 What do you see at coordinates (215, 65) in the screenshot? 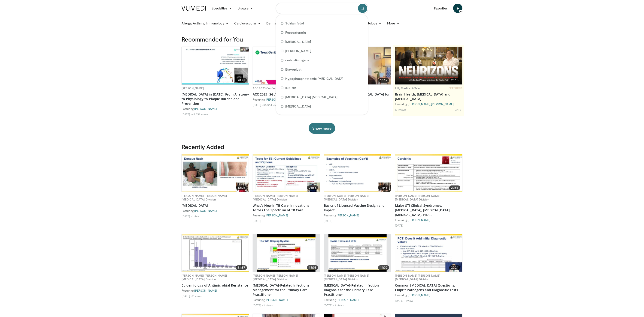
I see `img: 823da73b-7a00-425d-bb7f-45c8b03b10c3.620x360_q85_upscale.jpg` at bounding box center [215, 65].